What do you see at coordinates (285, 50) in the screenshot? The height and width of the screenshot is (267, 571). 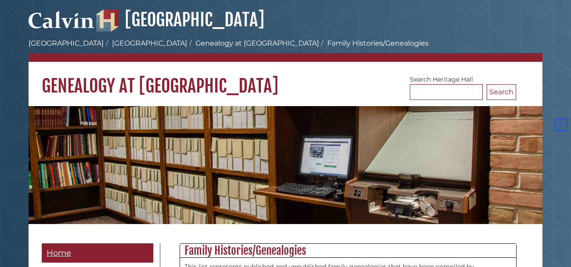 I see `nav: breadcrumb` at bounding box center [285, 50].